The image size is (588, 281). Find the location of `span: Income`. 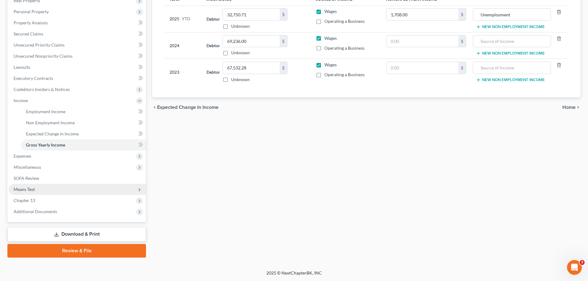

span: Income is located at coordinates (21, 100).